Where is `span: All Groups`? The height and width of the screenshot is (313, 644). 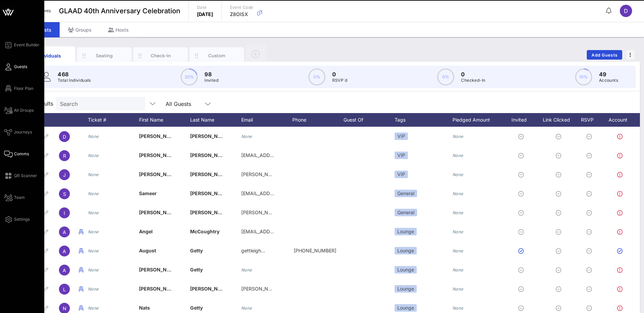 span: All Groups is located at coordinates (24, 110).